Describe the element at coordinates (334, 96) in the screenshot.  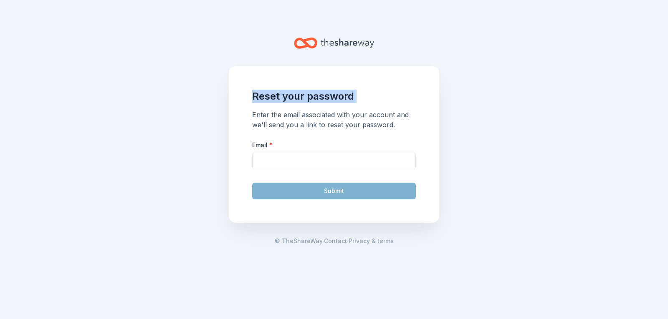
I see `h1: Reset your password` at that location.